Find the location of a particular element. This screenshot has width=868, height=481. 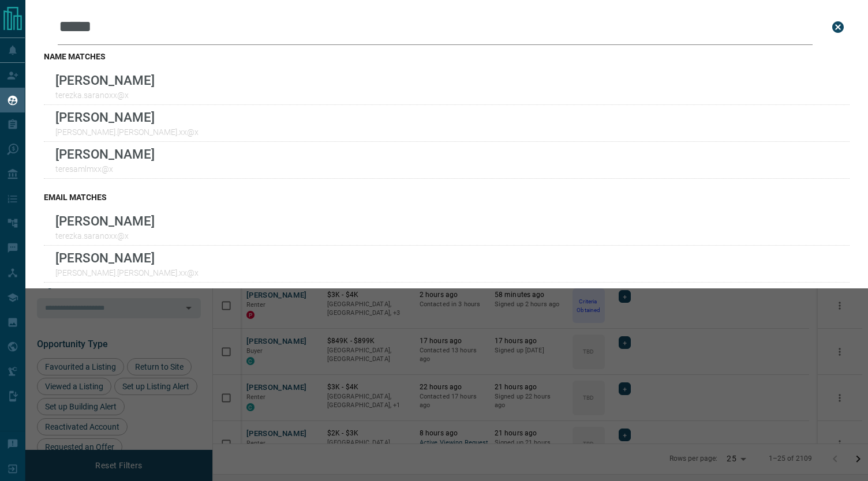

h3: name matches is located at coordinates (447, 57).